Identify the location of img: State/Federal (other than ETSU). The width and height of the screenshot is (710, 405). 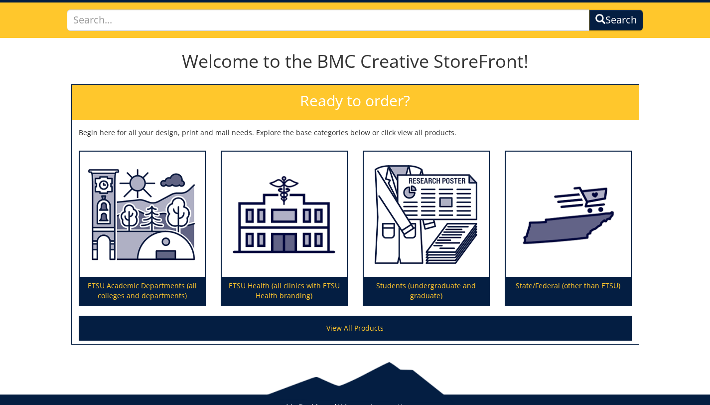
(568, 214).